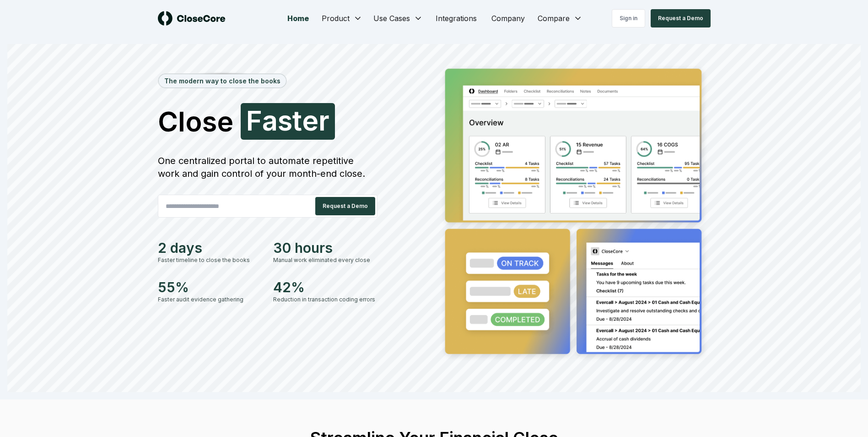 Image resolution: width=868 pixels, height=437 pixels. I want to click on span: e, so click(310, 120).